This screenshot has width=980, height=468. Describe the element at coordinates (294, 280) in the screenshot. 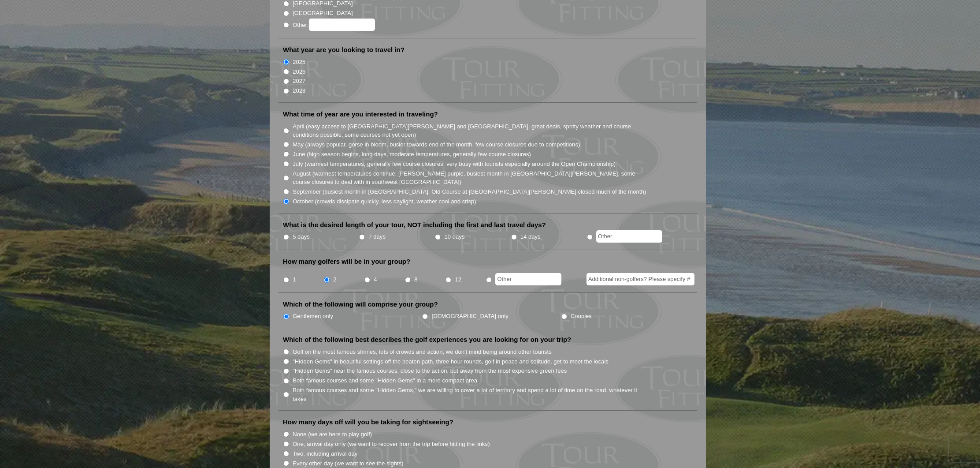

I see `label: 1` at that location.